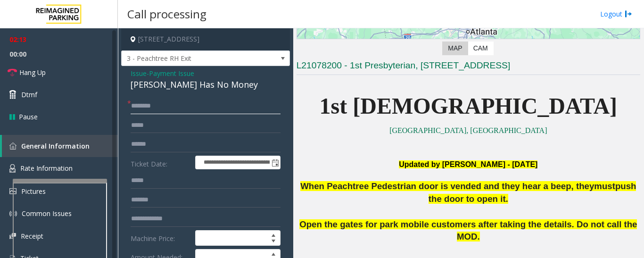 This screenshot has width=644, height=258. What do you see at coordinates (29, 94) in the screenshot?
I see `span: Dtmf` at bounding box center [29, 94].